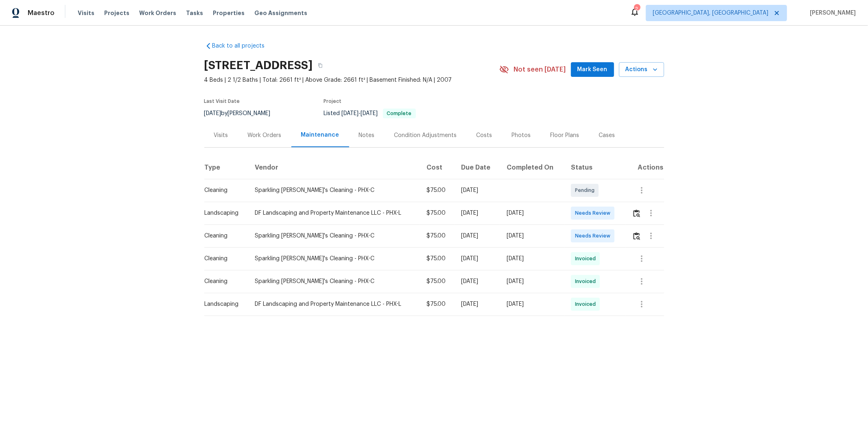 This screenshot has height=427, width=868. Describe the element at coordinates (117, 13) in the screenshot. I see `span: Projects` at that location.